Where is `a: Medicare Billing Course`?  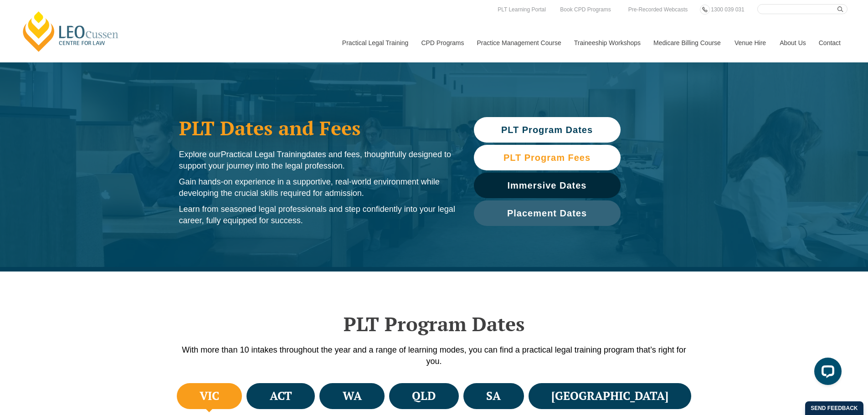
a: Medicare Billing Course is located at coordinates (687, 43).